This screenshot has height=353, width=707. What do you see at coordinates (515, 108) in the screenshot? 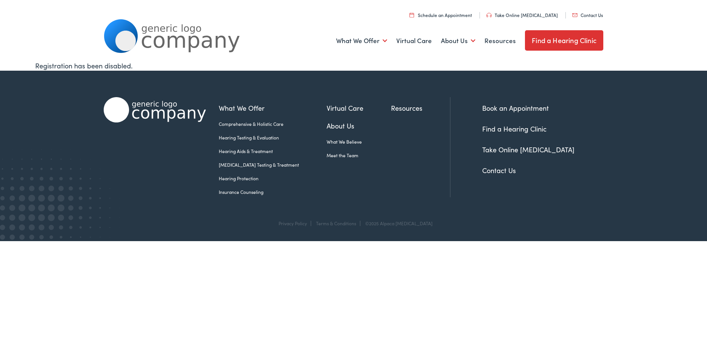
I see `a: Book an Appointment` at bounding box center [515, 108].